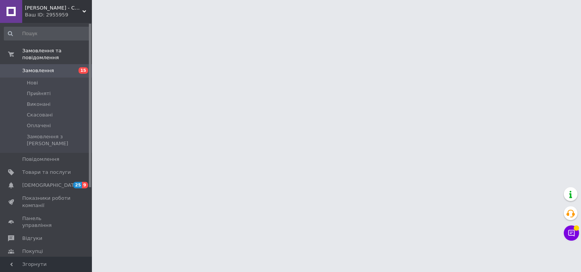 The image size is (581, 272). I want to click on span: Оплачені, so click(39, 126).